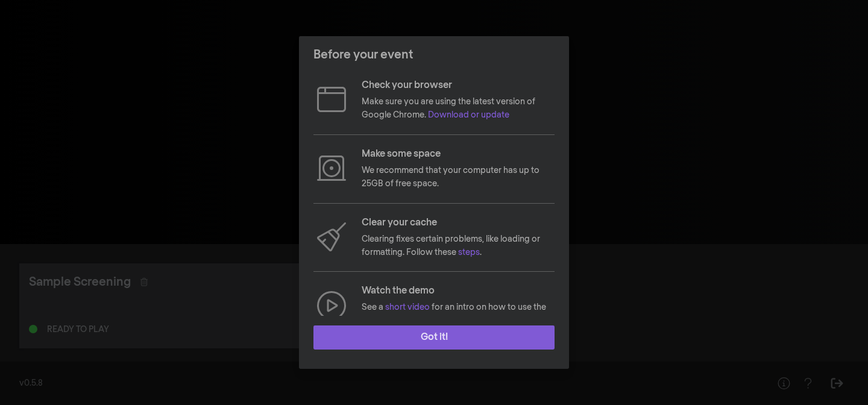 The height and width of the screenshot is (405, 868). Describe the element at coordinates (458, 223) in the screenshot. I see `p: Clear your cache` at that location.